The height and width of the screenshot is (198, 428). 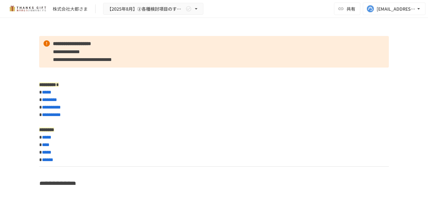 What do you see at coordinates (70, 9) in the screenshot?
I see `div: 株式会社大都さま` at bounding box center [70, 9].